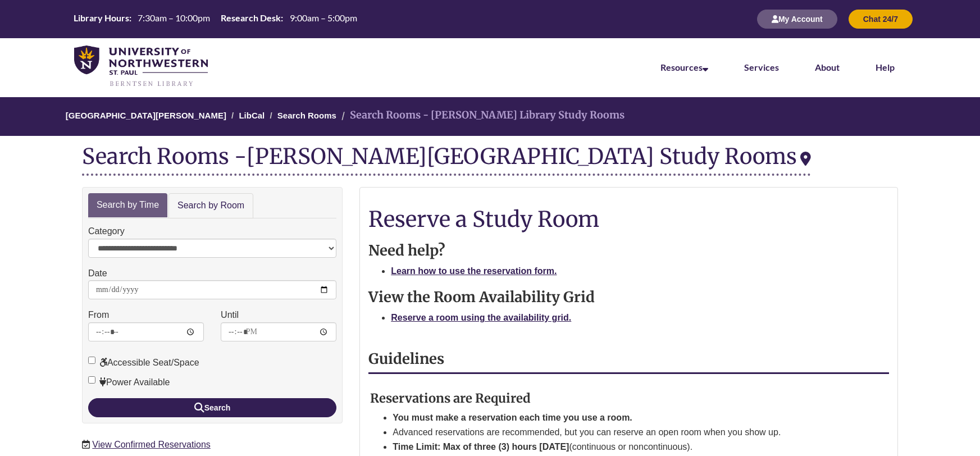  What do you see at coordinates (490, 116) in the screenshot?
I see `nav: Breadcrumb` at bounding box center [490, 116].